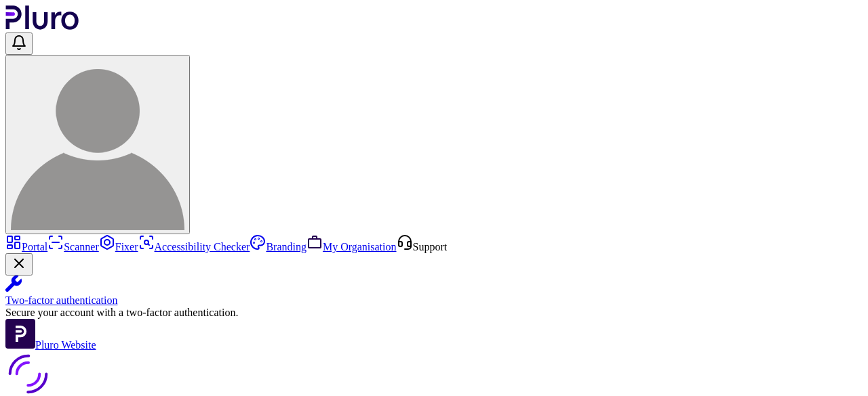 The image size is (868, 396). What do you see at coordinates (434, 293) in the screenshot?
I see `aside: Sidebar menu` at bounding box center [434, 293].